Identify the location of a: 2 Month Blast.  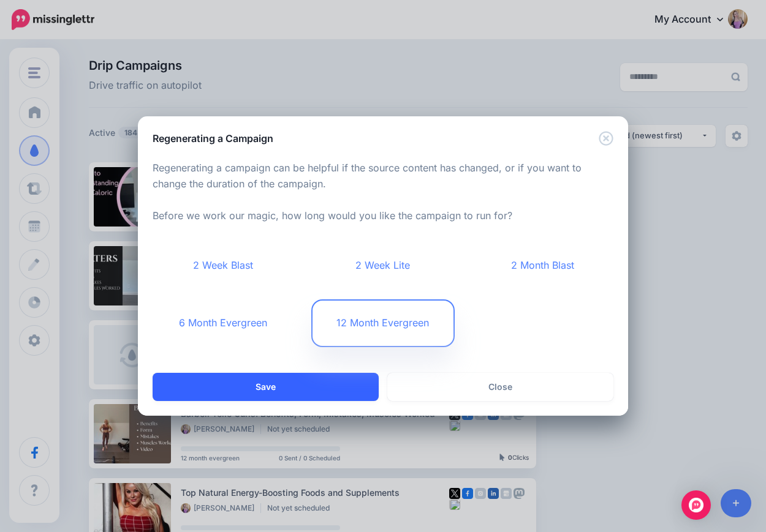
(542, 266).